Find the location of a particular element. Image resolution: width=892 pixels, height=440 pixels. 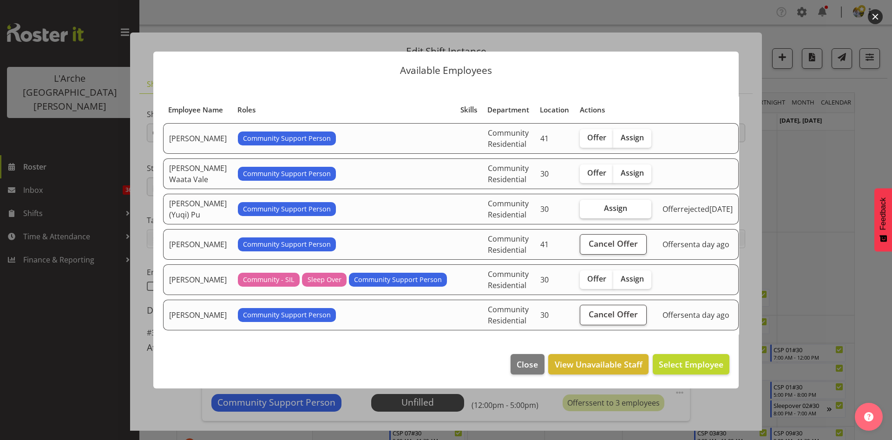

span: rejected is located at coordinates (695, 209).